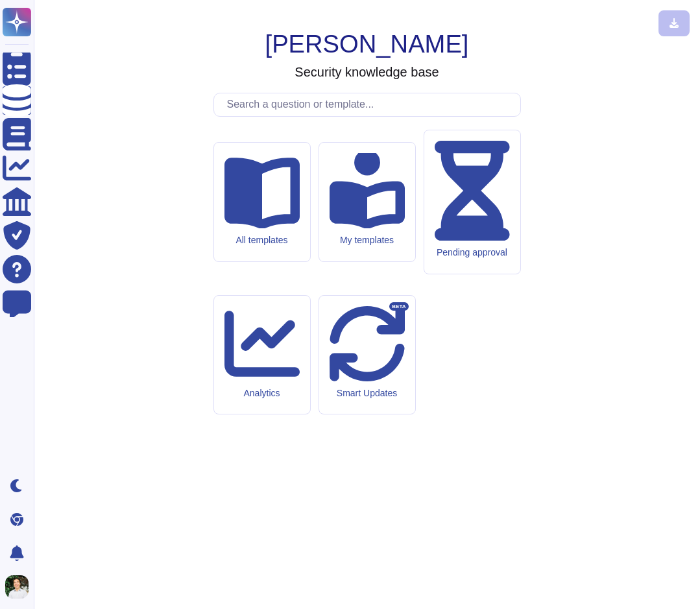  What do you see at coordinates (17, 587) in the screenshot?
I see `img: user` at bounding box center [17, 587].